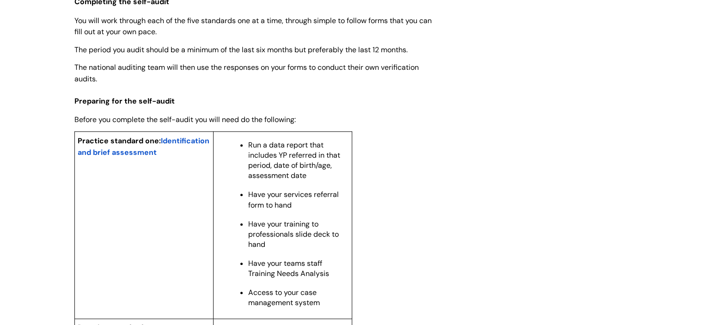 The height and width of the screenshot is (325, 703). Describe the element at coordinates (253, 26) in the screenshot. I see `span: You will work through each of the five standards one at a time, through simple to follow forms th...` at that location.